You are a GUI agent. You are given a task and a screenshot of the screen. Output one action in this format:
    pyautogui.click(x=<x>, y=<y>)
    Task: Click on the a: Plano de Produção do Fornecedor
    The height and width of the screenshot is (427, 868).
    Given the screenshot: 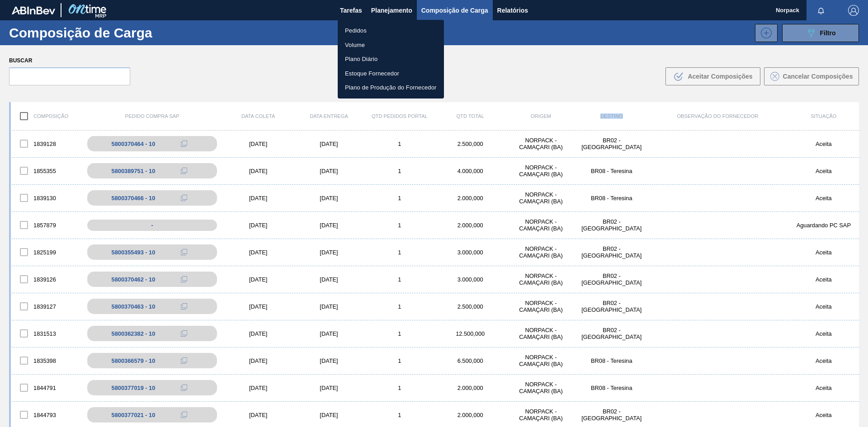 What is the action you would take?
    pyautogui.click(x=390, y=88)
    